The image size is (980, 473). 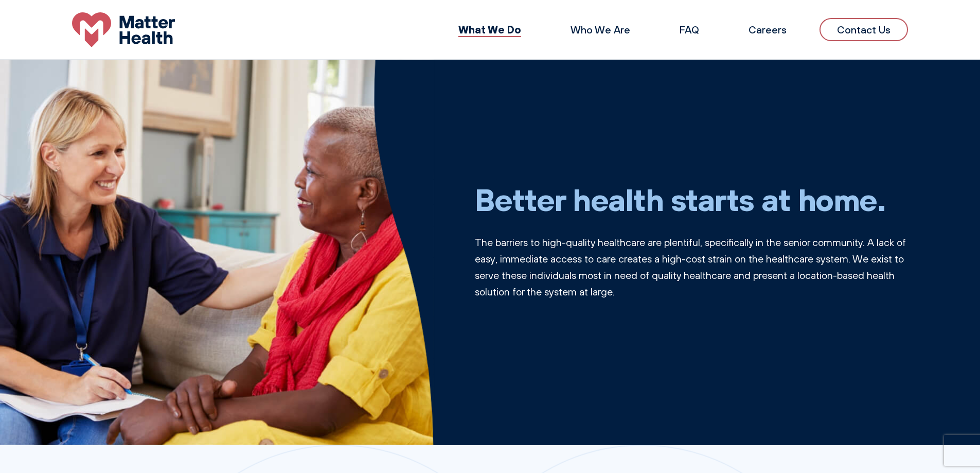 What do you see at coordinates (690, 29) in the screenshot?
I see `a: FAQ` at bounding box center [690, 29].